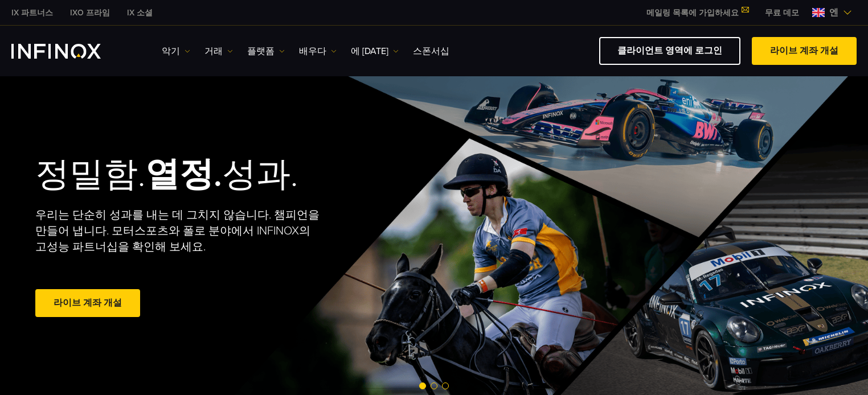 The width and height of the screenshot is (868, 395). What do you see at coordinates (692, 13) in the screenshot?
I see `font: 메일링 목록에 가입하세요` at bounding box center [692, 13].